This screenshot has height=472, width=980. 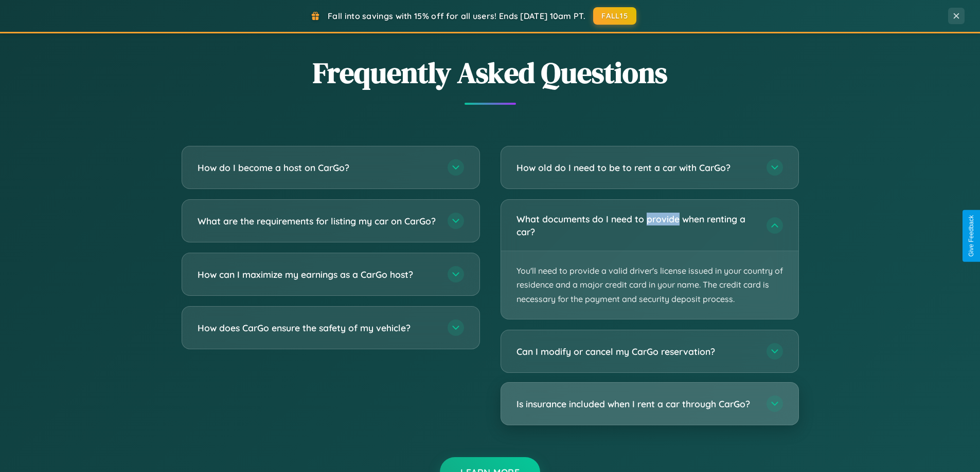 I want to click on h3: Is insurance included when I rent a car through CarGo?, so click(x=636, y=404).